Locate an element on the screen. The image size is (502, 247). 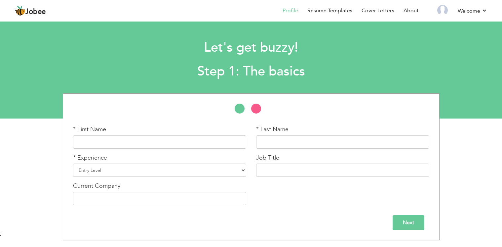
a: Profile is located at coordinates (290, 11).